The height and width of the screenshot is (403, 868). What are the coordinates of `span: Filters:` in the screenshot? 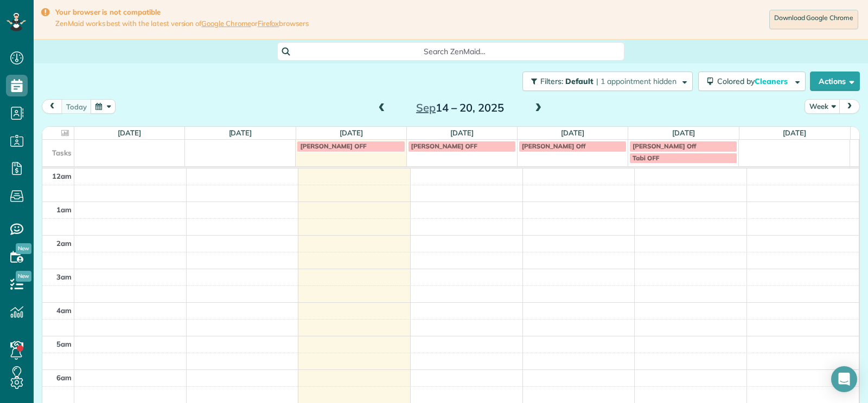 It's located at (552, 82).